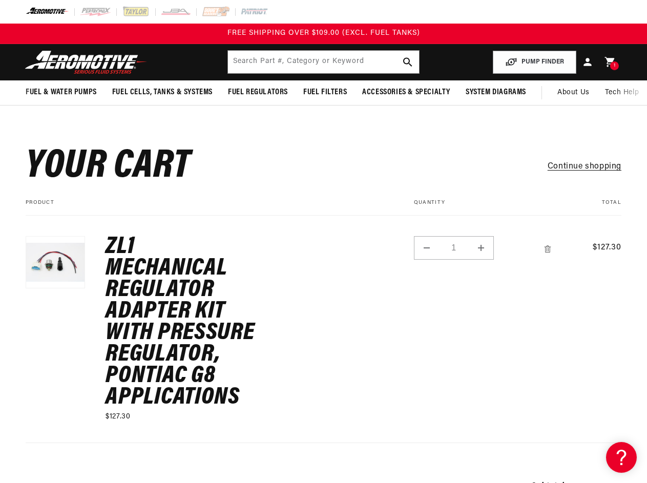  Describe the element at coordinates (496, 92) in the screenshot. I see `span: System Diagrams` at that location.